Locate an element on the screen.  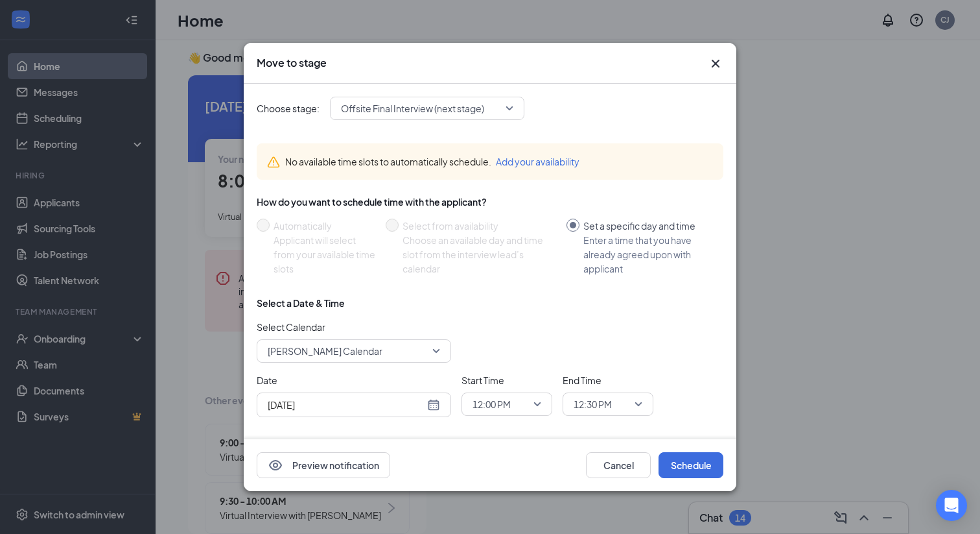
button: EyePreview notification is located at coordinates (324, 465).